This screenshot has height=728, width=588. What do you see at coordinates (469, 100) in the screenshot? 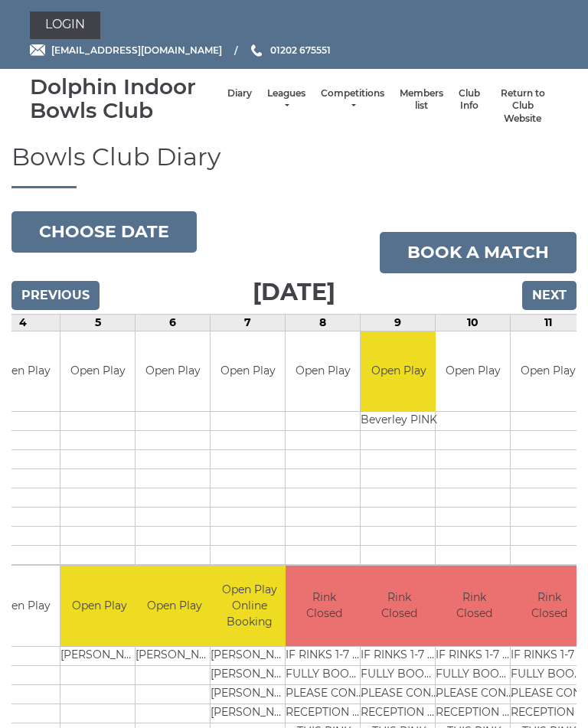
I see `a: Club Info` at bounding box center [469, 100].